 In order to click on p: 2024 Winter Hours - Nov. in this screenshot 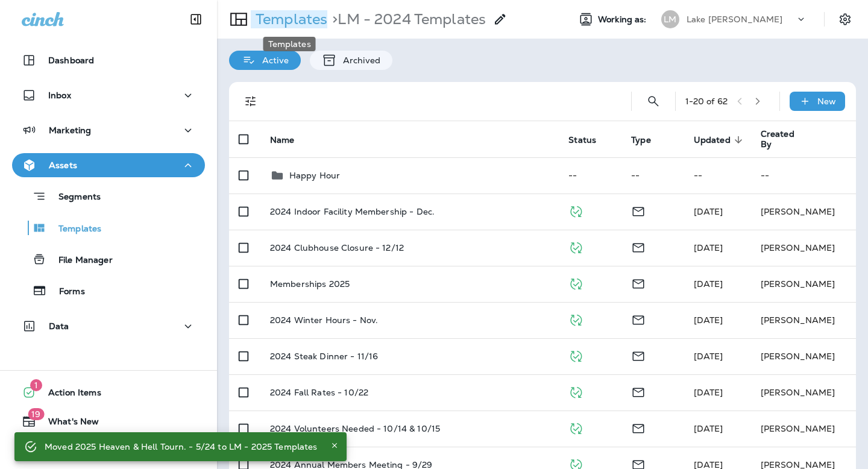, I will do `click(324, 320)`.